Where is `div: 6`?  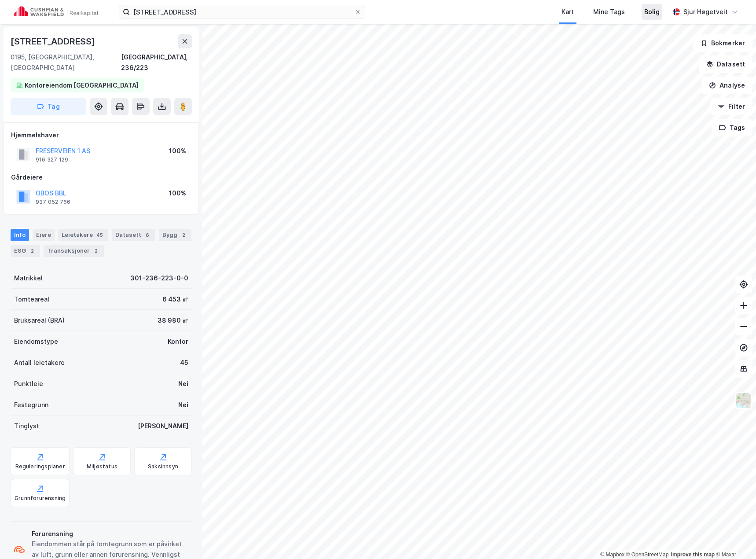
div: 6 is located at coordinates (147, 235).